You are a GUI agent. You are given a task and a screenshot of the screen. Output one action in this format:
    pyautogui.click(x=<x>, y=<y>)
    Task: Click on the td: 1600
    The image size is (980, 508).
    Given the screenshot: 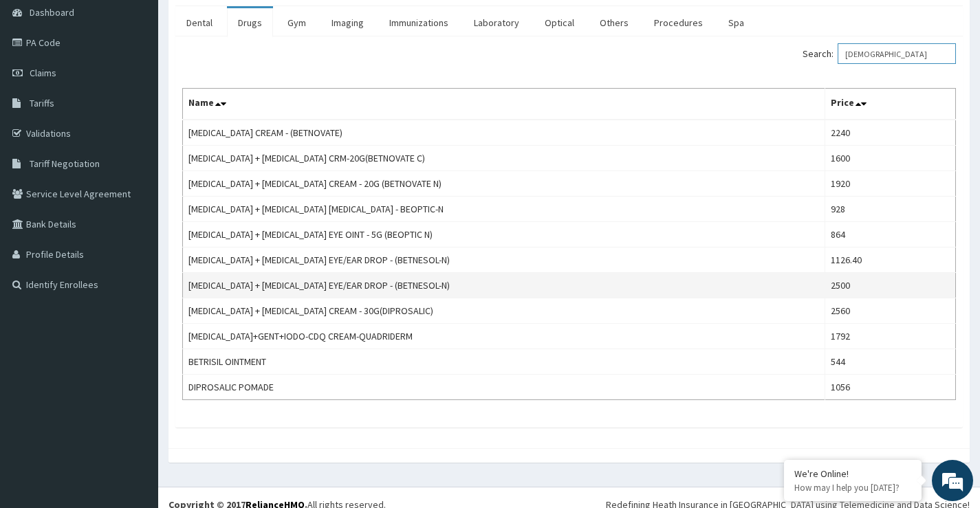 What is the action you would take?
    pyautogui.click(x=890, y=158)
    